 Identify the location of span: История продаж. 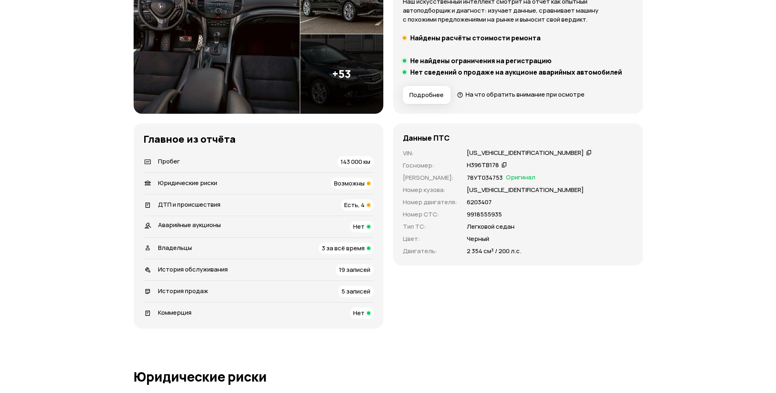
(183, 291).